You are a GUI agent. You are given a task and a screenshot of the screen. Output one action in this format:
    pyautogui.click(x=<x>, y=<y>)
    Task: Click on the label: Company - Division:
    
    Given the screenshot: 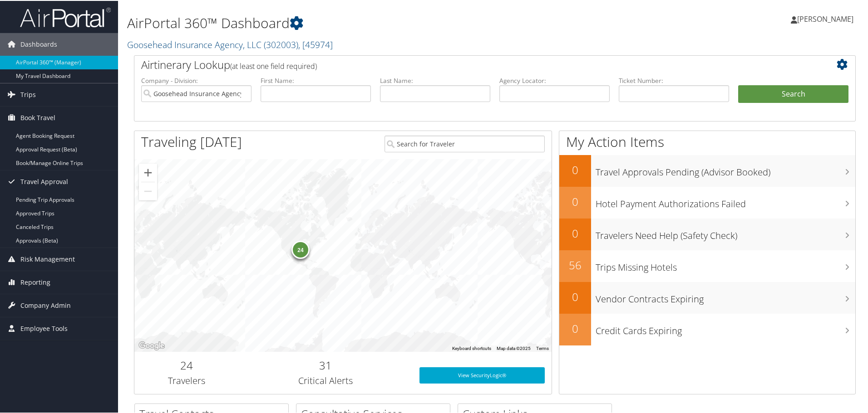 What is the action you would take?
    pyautogui.click(x=196, y=80)
    